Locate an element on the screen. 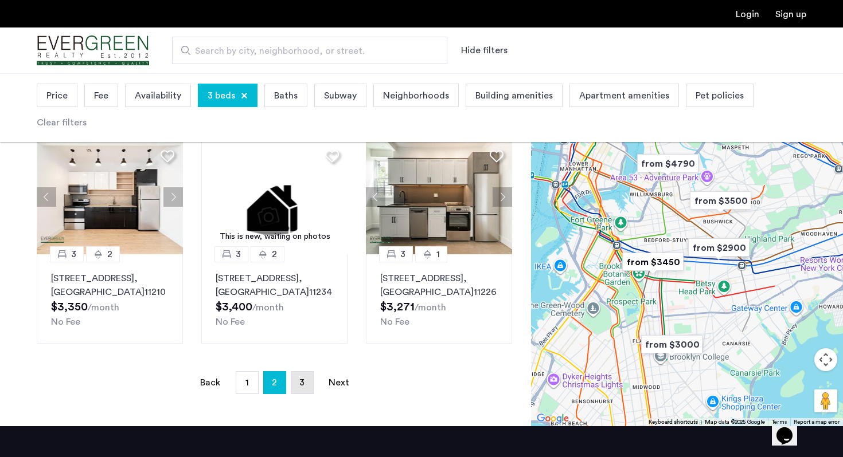 This screenshot has width=843, height=457. nav: Pagination is located at coordinates (274, 383).